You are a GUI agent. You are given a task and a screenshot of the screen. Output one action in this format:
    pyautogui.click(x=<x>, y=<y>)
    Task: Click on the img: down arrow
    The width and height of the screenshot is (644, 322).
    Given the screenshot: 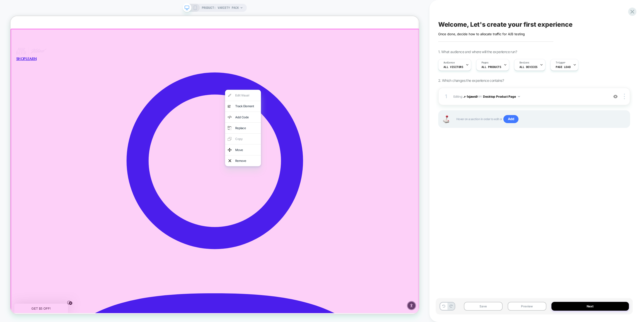 What is the action you would take?
    pyautogui.click(x=519, y=96)
    